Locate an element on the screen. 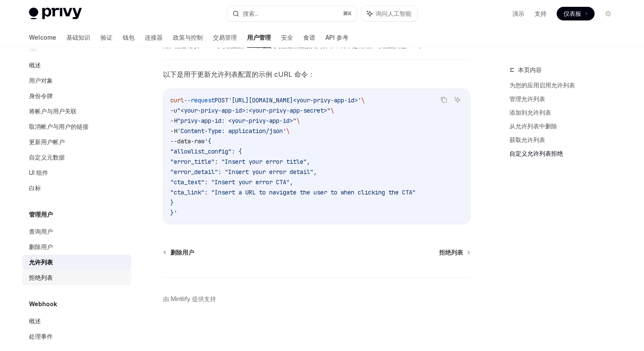 This screenshot has height=351, width=644. img: 灯光标志 is located at coordinates (56, 14).